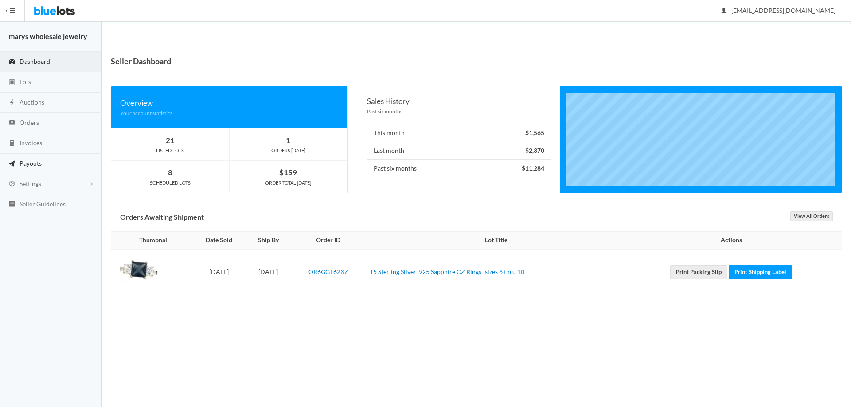 The height and width of the screenshot is (407, 851). What do you see at coordinates (219, 241) in the screenshot?
I see `th: Date Sold` at bounding box center [219, 241].